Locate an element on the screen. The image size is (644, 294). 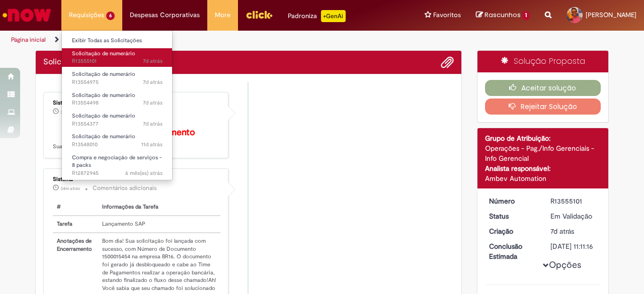
dt: Criação is located at coordinates (512, 231).